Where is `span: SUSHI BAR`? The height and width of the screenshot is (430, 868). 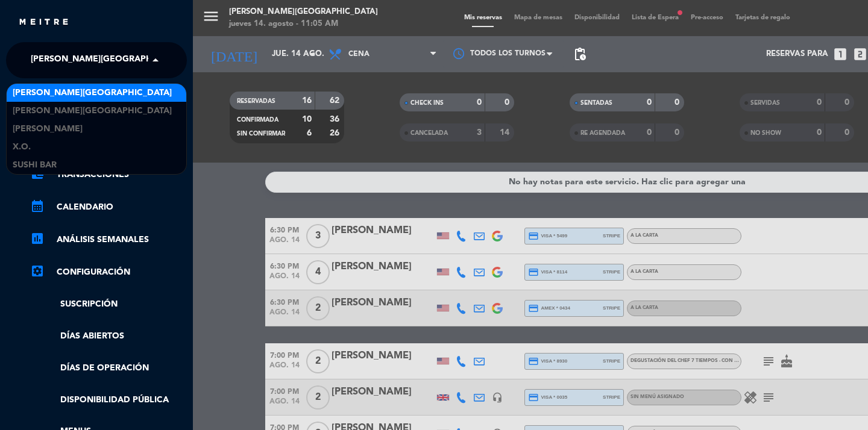 span: SUSHI BAR is located at coordinates (35, 165).